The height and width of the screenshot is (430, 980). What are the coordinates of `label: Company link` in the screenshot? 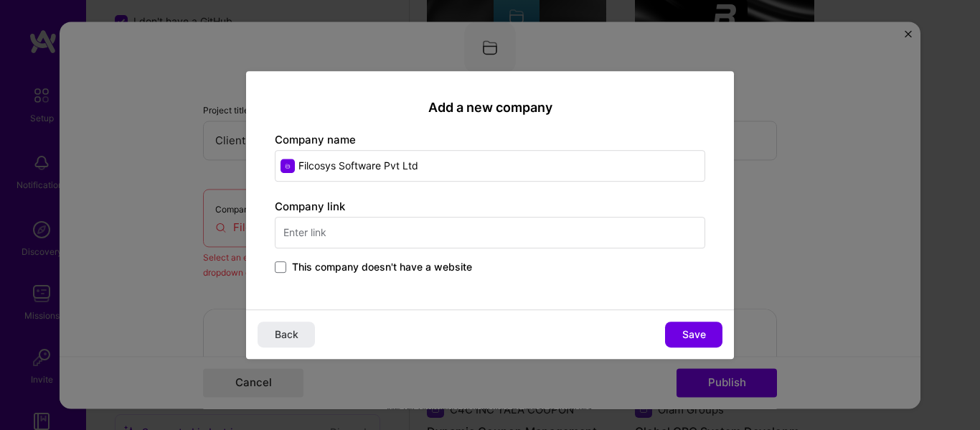 It's located at (310, 206).